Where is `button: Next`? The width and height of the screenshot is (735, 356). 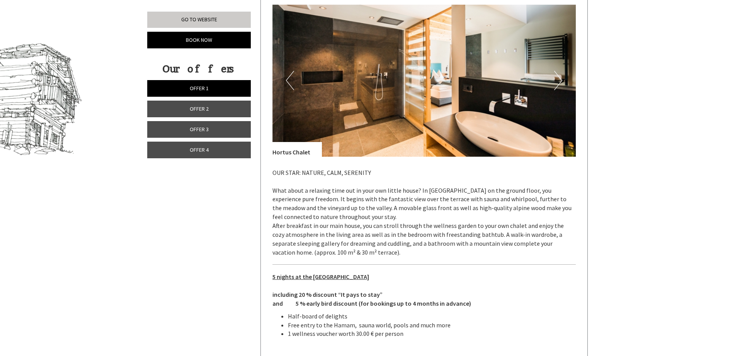 button: Next is located at coordinates (558, 80).